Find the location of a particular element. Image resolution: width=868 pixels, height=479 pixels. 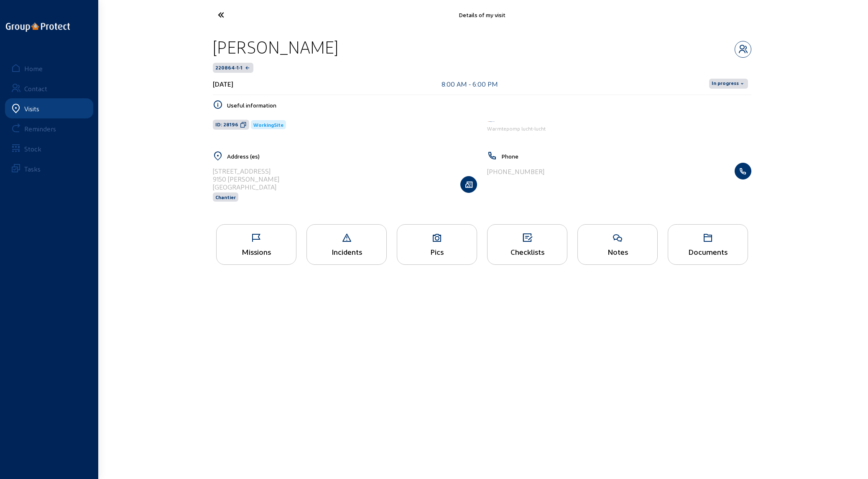

div: Documents is located at coordinates (708, 251).